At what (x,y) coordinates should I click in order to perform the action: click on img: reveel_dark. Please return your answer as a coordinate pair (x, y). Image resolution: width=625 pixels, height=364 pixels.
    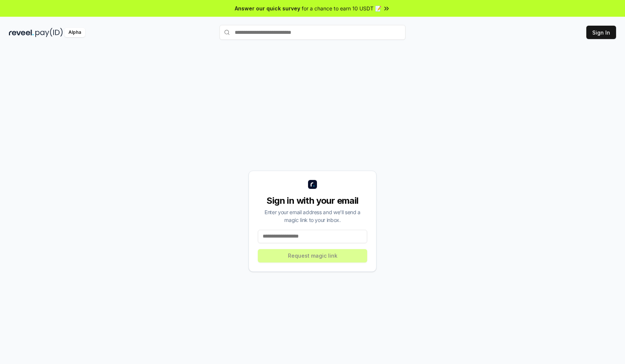
    Looking at the image, I should click on (21, 32).